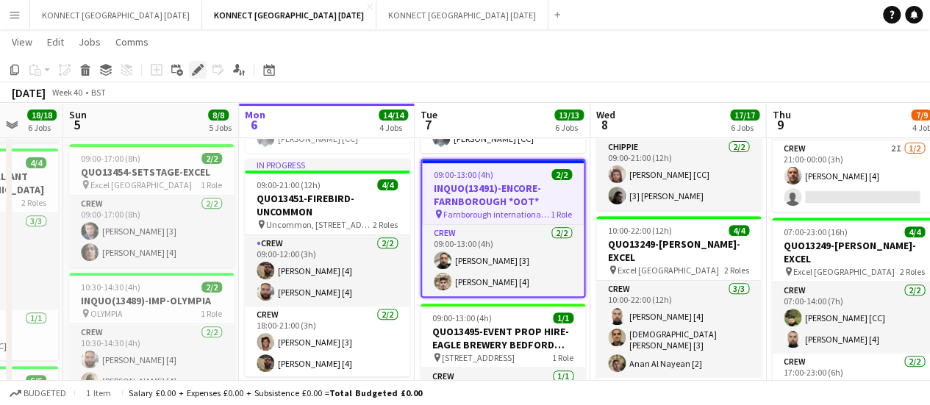 The image size is (930, 405). I want to click on span: 6, so click(254, 124).